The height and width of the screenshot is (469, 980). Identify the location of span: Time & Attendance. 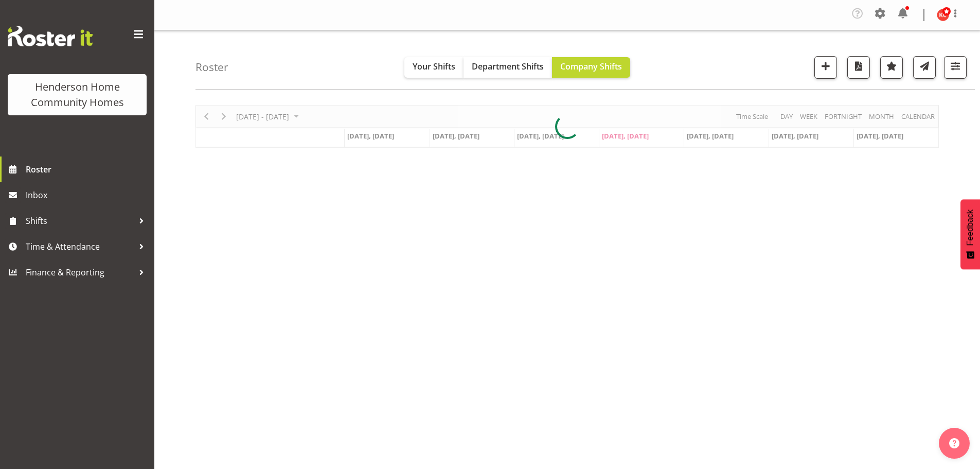
(80, 246).